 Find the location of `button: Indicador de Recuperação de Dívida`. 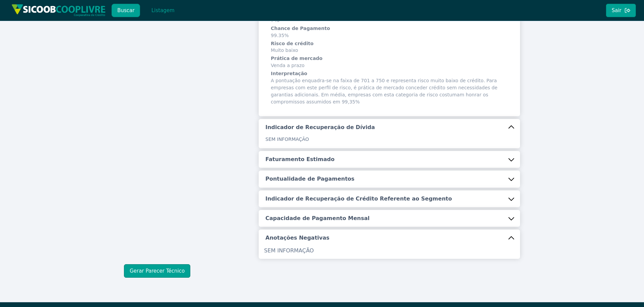

button: Indicador de Recuperação de Dívida is located at coordinates (389, 127).